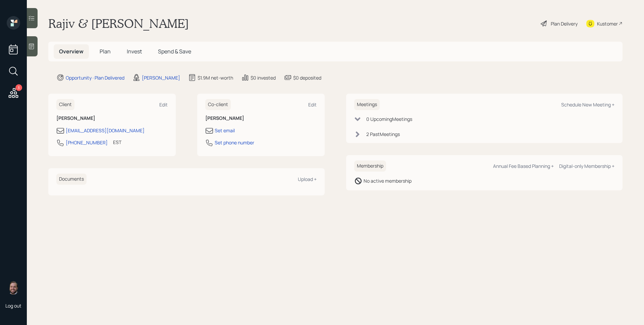 This screenshot has height=325, width=644. Describe the element at coordinates (588, 104) in the screenshot. I see `div: Schedule New Meeting +` at that location.